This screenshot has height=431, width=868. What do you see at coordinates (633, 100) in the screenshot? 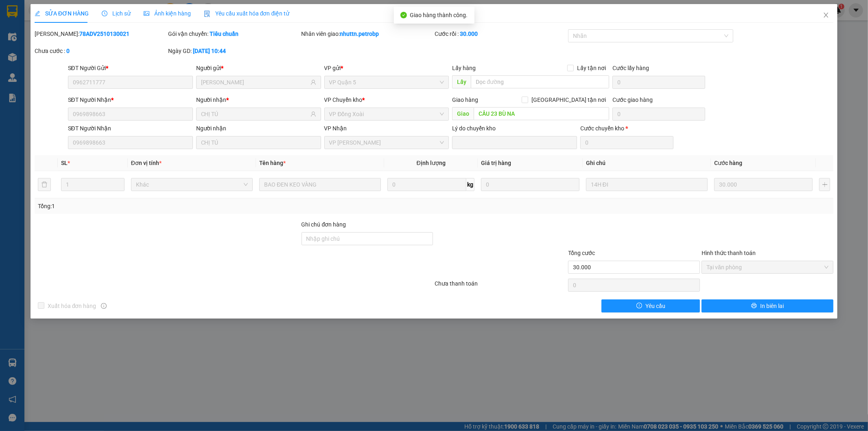
I see `label: Cước giao hàng` at bounding box center [633, 100].